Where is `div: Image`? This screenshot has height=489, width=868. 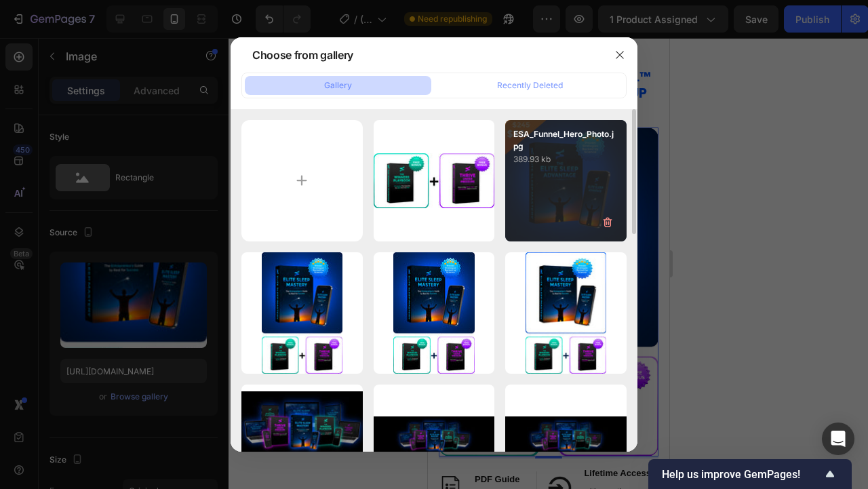
div: Image is located at coordinates (42, 77).